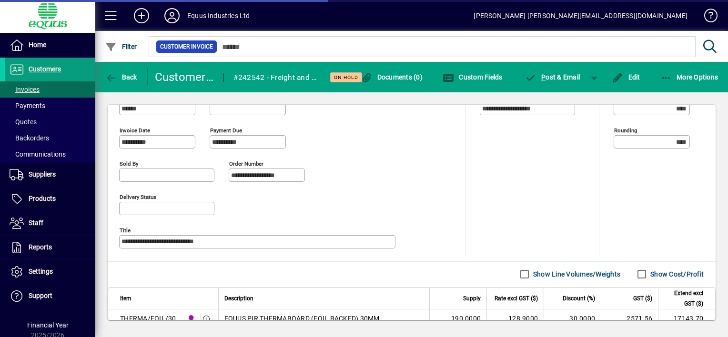 This screenshot has height=337, width=728. I want to click on span: Financial Year, so click(48, 325).